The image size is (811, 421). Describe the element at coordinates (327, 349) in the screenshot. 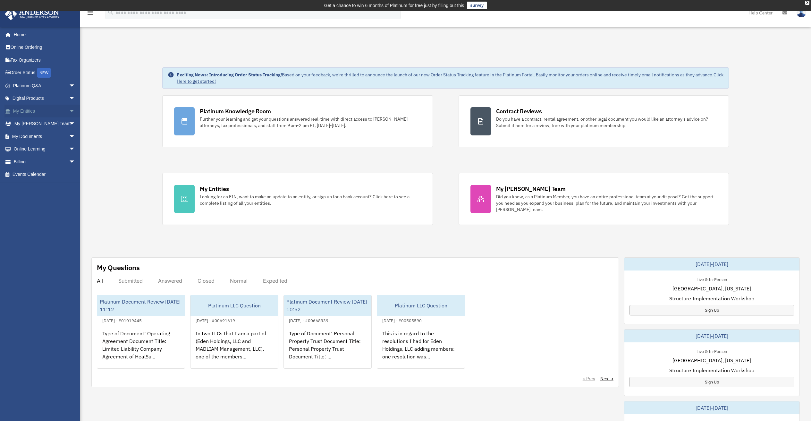

I see `div: Type of Document: Personal Property Trust Document Title: Personal Property Trust Document Title:...` at that location.